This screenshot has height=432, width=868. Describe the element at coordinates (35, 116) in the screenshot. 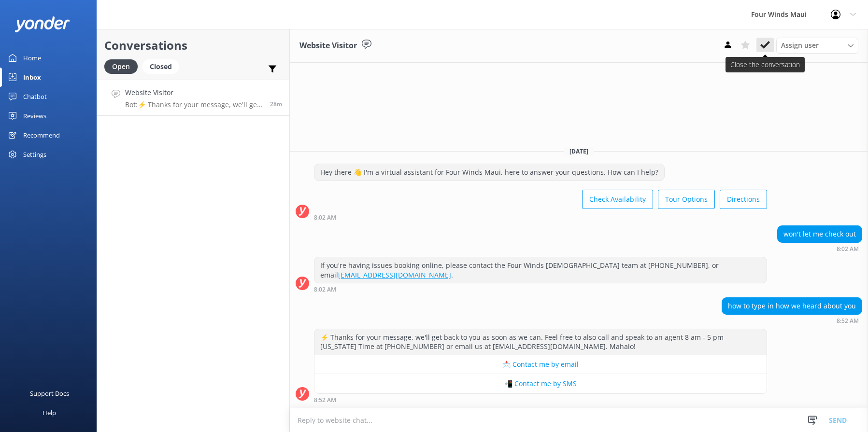

I see `div: Reviews` at that location.